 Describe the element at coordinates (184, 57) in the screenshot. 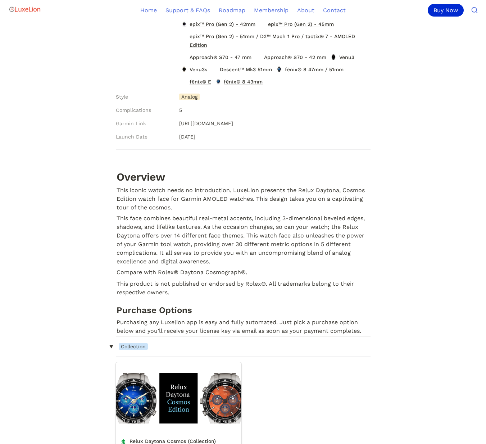

I see `img: Approach® S70 - 47 mm` at that location.